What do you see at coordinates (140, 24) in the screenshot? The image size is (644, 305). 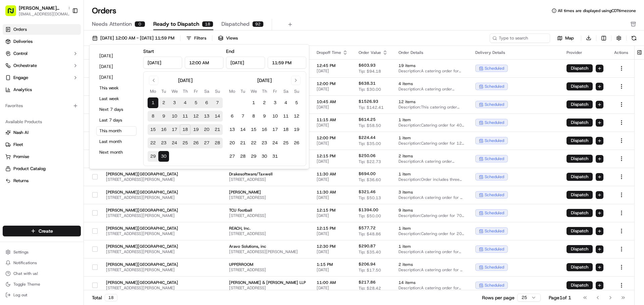 I see `div: 0` at bounding box center [140, 24].